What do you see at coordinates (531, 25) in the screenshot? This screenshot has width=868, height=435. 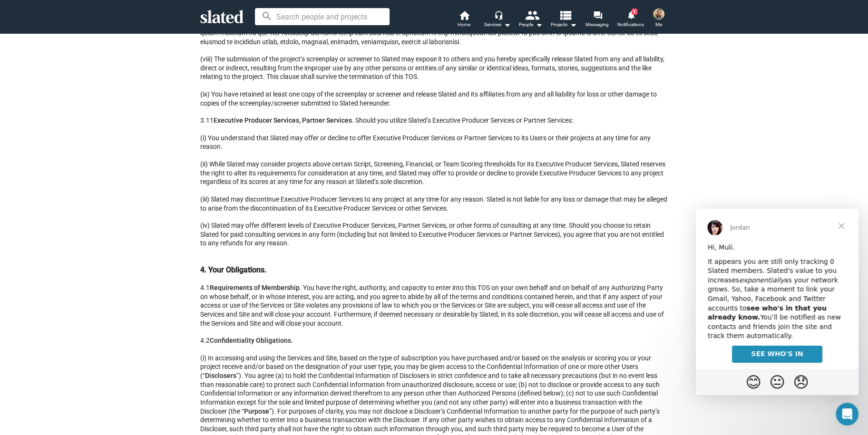 I see `div: People` at bounding box center [531, 25].